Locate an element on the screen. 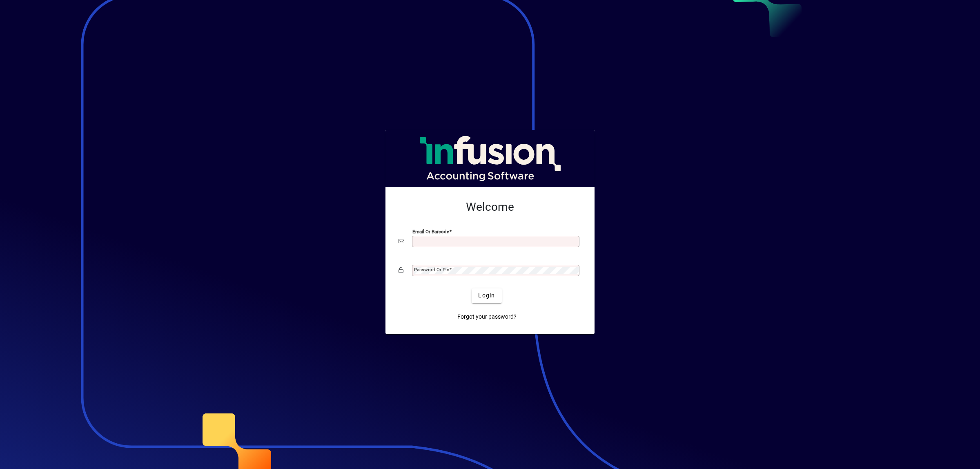 The height and width of the screenshot is (469, 980). button: Login is located at coordinates (486, 296).